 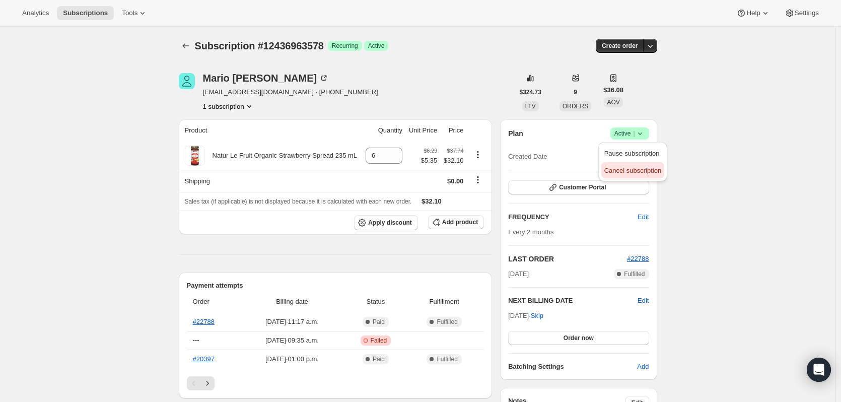 I want to click on a: #20397, so click(x=203, y=359).